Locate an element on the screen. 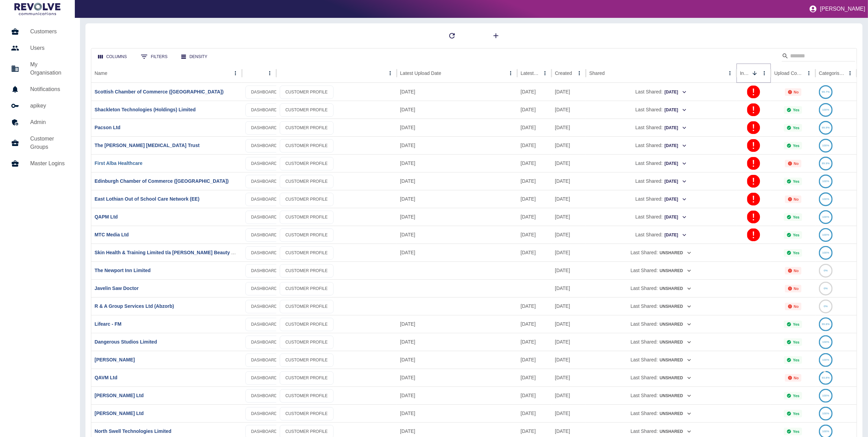  a: Pacson Ltd is located at coordinates (107, 127).